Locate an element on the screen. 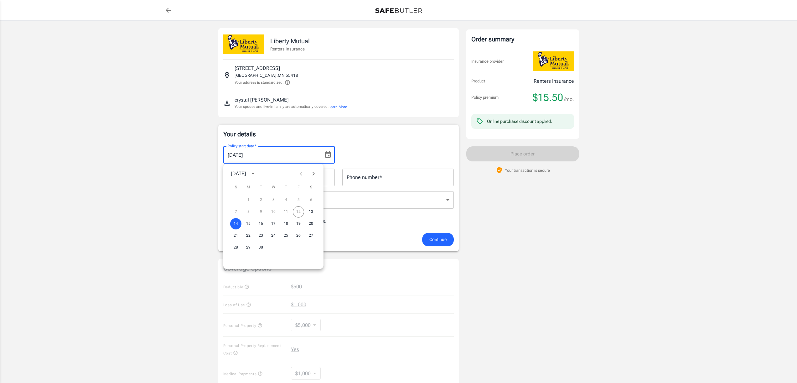 The height and width of the screenshot is (383, 797). input: Enter number is located at coordinates (398, 177).